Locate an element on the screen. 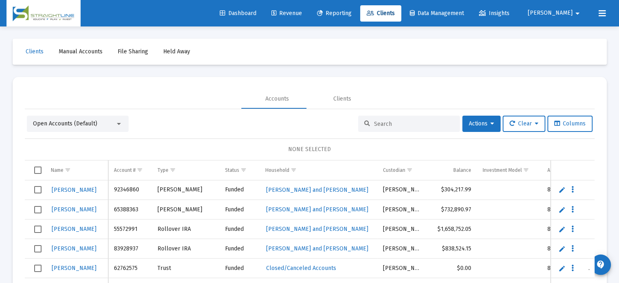  td: Column Custodian is located at coordinates (402, 170).